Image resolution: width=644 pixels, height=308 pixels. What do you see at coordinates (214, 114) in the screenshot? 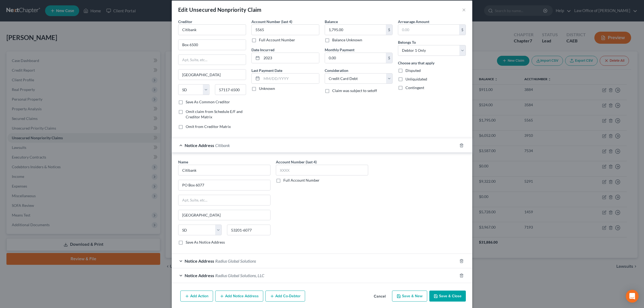
I see `span: Omit claim from Schedule E/F and Creditor Matrix` at bounding box center [214, 114].